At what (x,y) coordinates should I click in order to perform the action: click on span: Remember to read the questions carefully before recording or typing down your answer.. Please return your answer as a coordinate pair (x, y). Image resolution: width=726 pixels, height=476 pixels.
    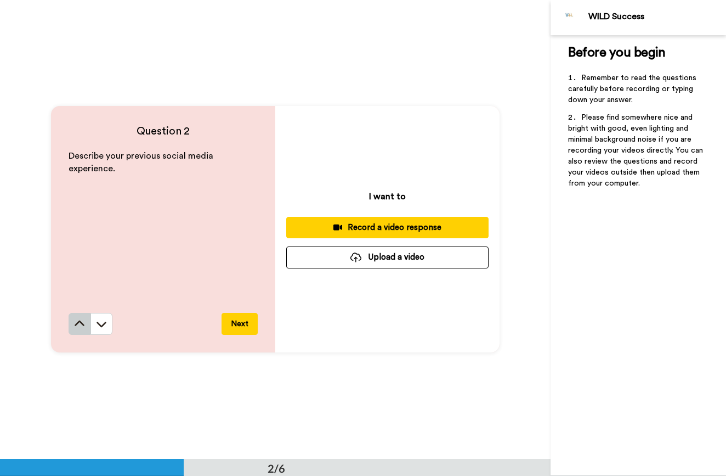
    Looking at the image, I should click on (634, 89).